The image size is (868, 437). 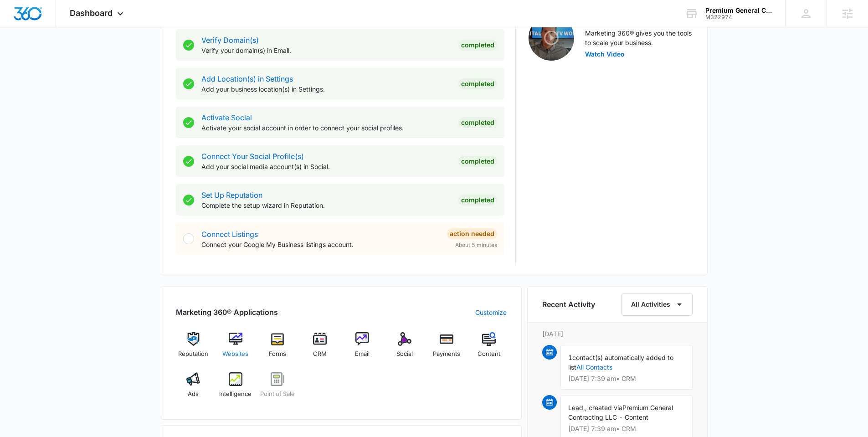 I want to click on a: Customize, so click(x=490, y=312).